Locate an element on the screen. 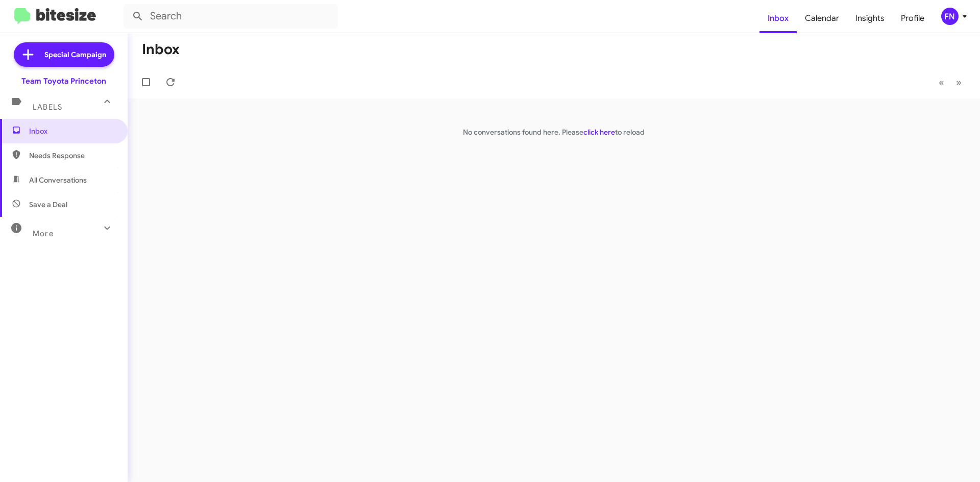 This screenshot has height=482, width=980. div: FN is located at coordinates (950, 16).